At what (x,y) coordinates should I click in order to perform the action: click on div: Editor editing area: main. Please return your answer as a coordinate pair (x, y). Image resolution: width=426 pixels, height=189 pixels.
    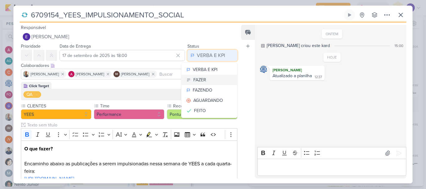
    Looking at the image, I should click on (332, 167).